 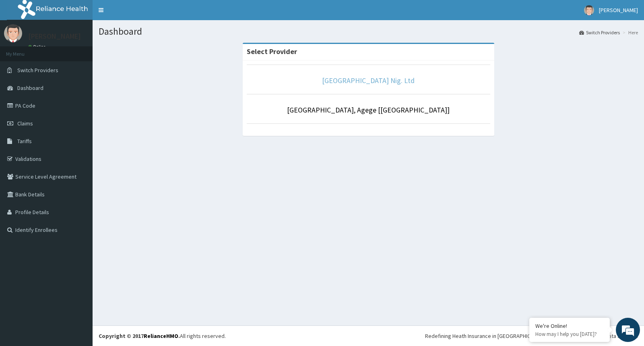 I want to click on span: Switch Providers, so click(x=38, y=70).